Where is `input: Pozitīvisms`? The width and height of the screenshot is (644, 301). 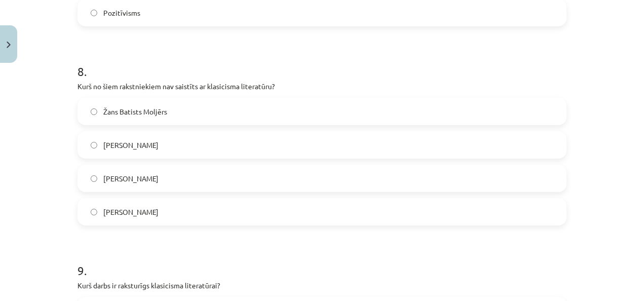
input: Pozitīvisms is located at coordinates (93, 13).